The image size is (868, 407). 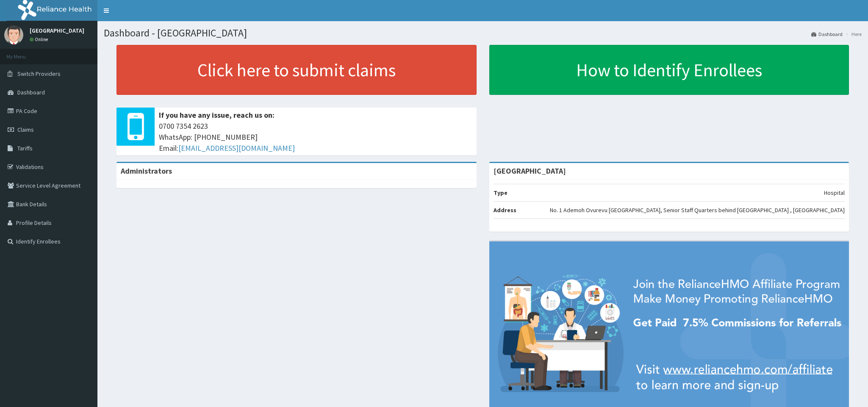 What do you see at coordinates (669, 70) in the screenshot?
I see `a: How to Identify Enrollees` at bounding box center [669, 70].